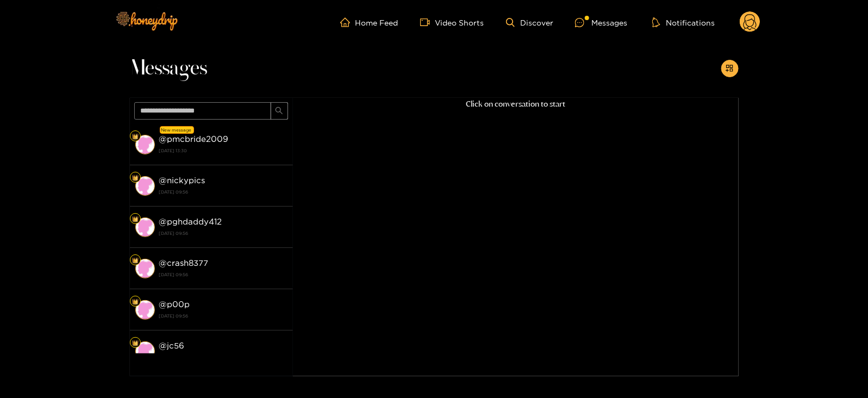  Describe the element at coordinates (194, 139) in the screenshot. I see `strong: @ pmcbride2009` at that location.